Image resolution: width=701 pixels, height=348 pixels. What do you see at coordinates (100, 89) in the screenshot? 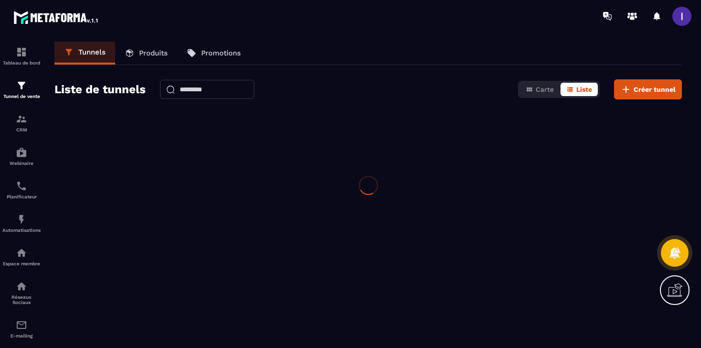
I see `h2: Liste de tunnels` at bounding box center [100, 89].